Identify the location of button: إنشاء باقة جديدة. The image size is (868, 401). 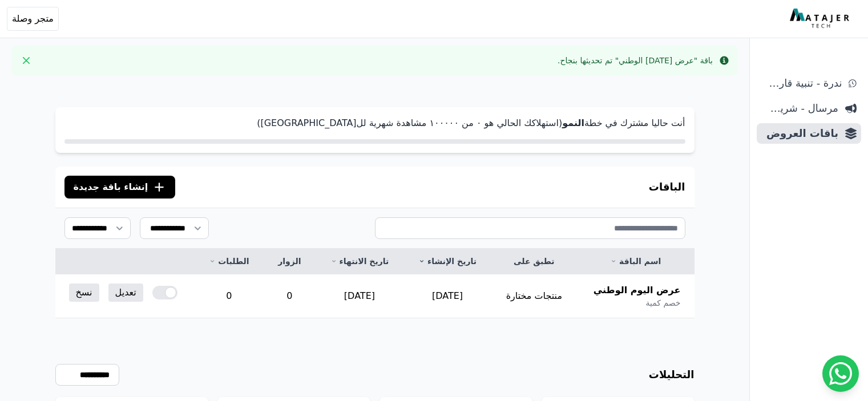
(120, 187).